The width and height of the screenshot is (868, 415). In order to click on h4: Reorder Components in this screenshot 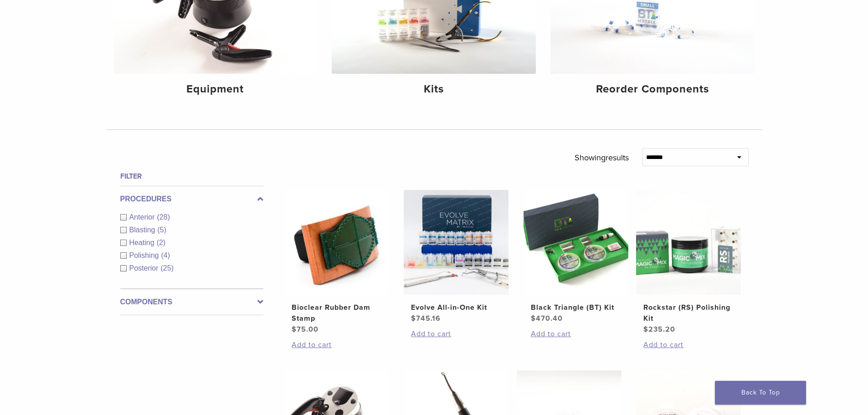, I will do `click(652, 89)`.